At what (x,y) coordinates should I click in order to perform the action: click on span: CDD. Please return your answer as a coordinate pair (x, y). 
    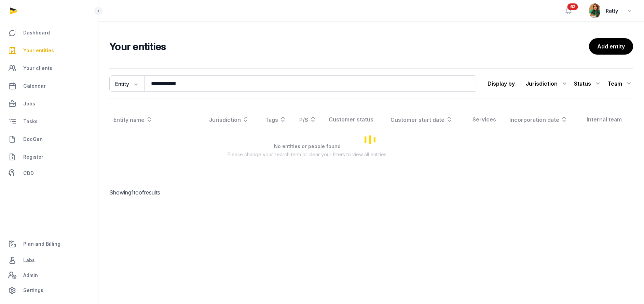
    Looking at the image, I should click on (28, 174).